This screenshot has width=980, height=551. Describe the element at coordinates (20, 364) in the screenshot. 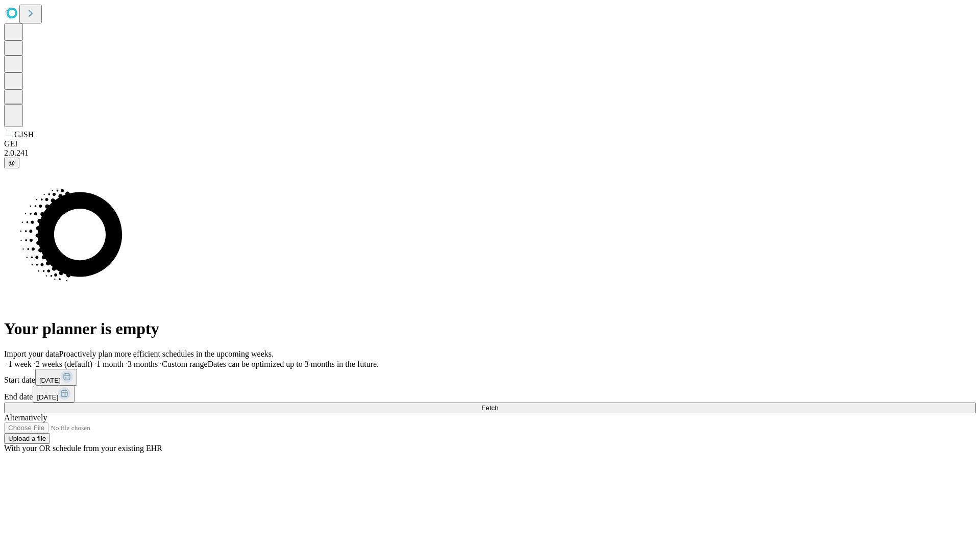

I see `span: 1 week` at that location.